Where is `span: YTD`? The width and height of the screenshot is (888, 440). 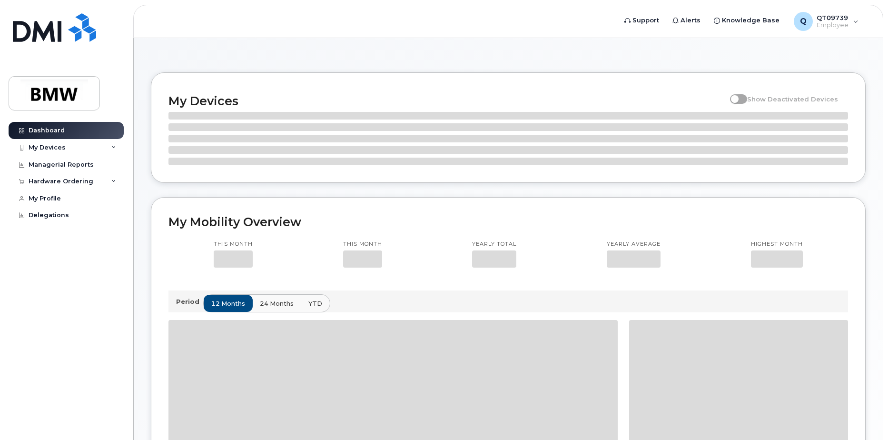 span: YTD is located at coordinates (315, 303).